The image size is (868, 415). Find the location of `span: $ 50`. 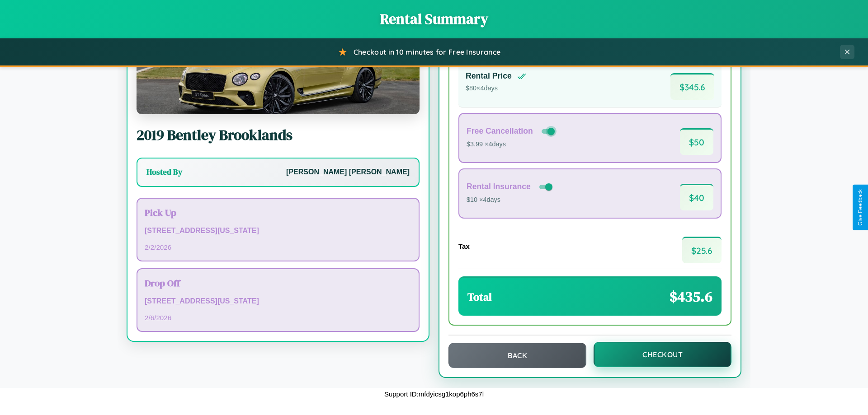

span: $ 50 is located at coordinates (697, 141).